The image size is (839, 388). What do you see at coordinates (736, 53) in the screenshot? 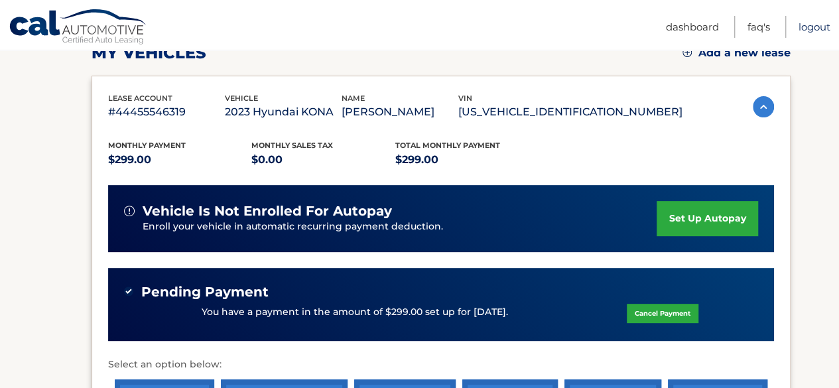
I see `a: Add a new lease` at bounding box center [736, 53].